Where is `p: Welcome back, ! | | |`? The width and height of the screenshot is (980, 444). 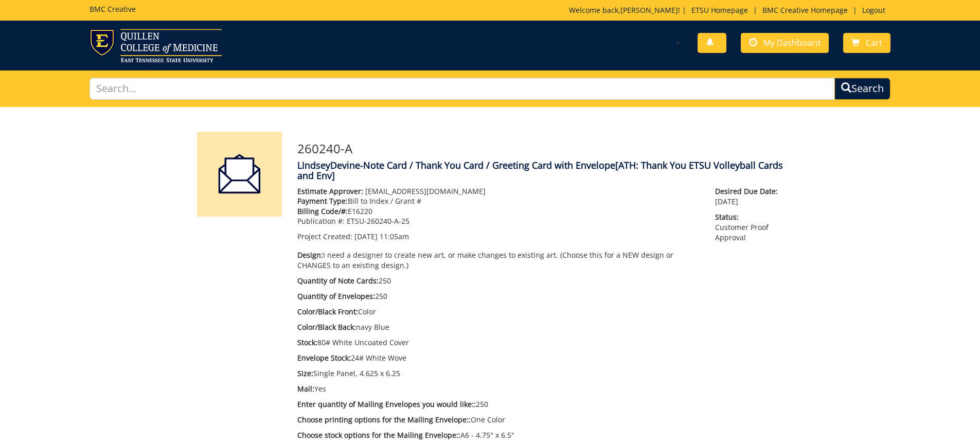
p: Welcome back, ! | | | is located at coordinates (730, 10).